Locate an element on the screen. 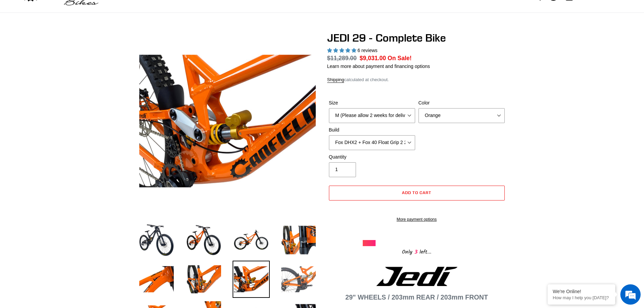 This screenshot has height=308, width=644. span: On Sale! is located at coordinates (399, 58).